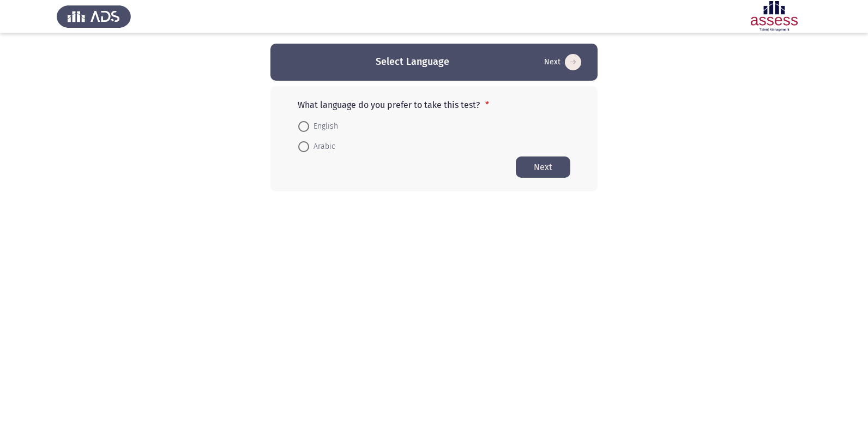 Image resolution: width=868 pixels, height=422 pixels. I want to click on span: English, so click(323, 127).